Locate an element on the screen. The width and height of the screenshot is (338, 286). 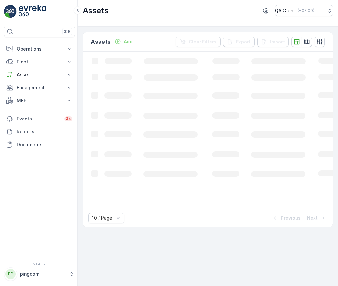
p: Previous is located at coordinates (291, 218).